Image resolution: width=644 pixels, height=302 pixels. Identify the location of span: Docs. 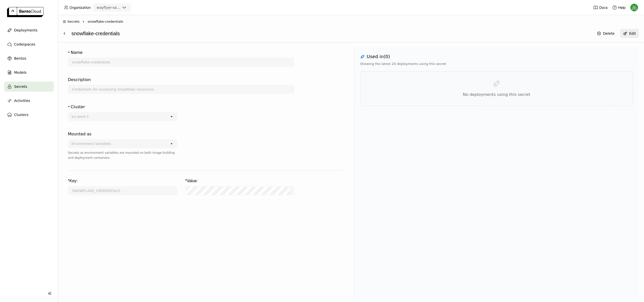
(603, 7).